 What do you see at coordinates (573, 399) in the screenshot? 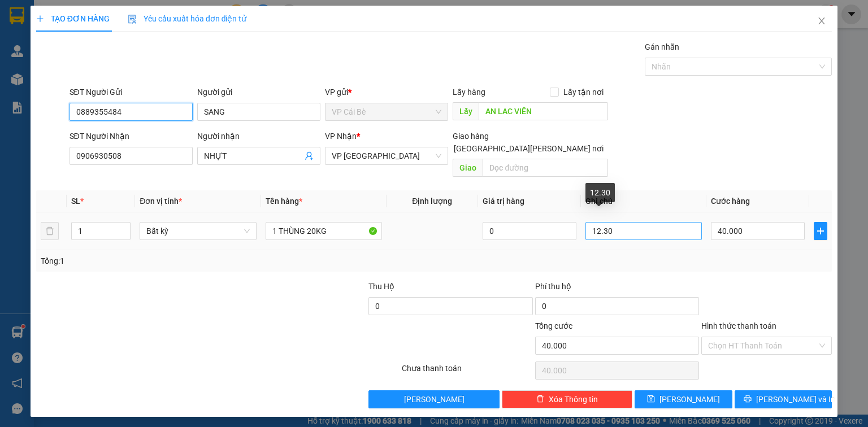
I see `span: Xóa Thông tin` at bounding box center [573, 399].